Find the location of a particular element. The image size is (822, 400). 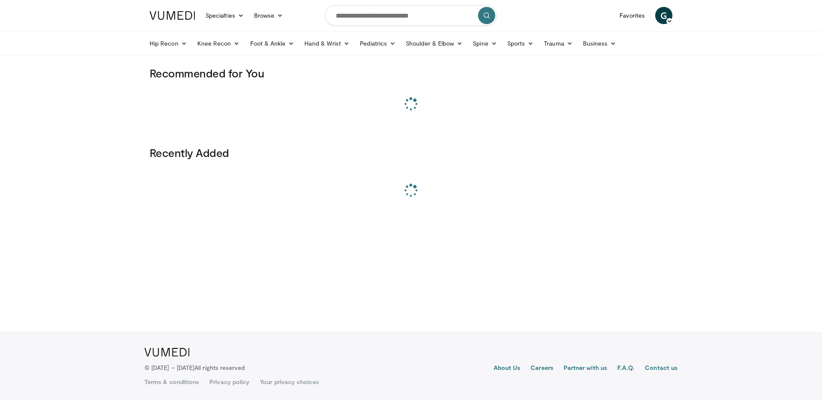

span: All rights reserved is located at coordinates (219, 367).